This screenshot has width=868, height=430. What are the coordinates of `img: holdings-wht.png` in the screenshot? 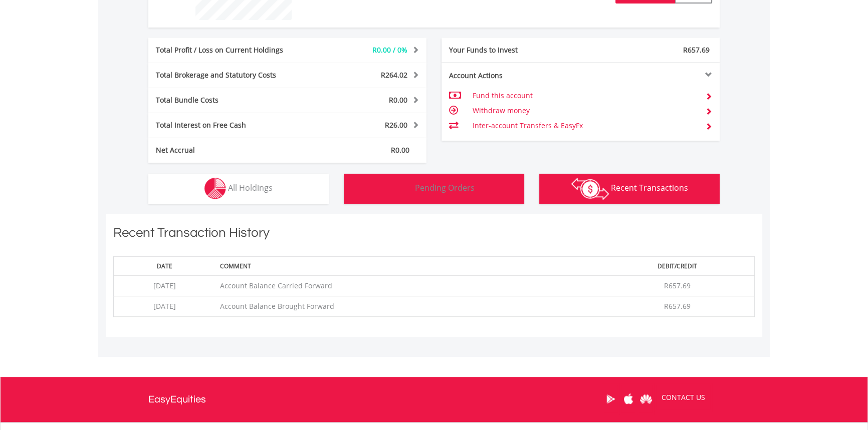 It's located at (215, 188).